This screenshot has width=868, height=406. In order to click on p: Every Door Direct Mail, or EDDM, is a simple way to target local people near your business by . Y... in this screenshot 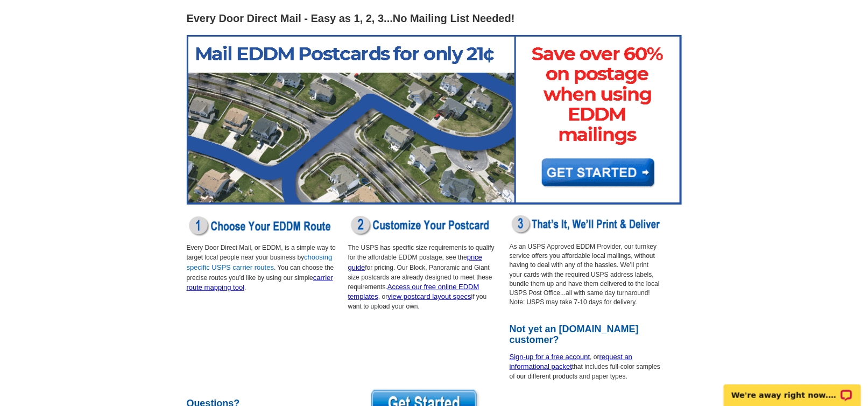, I will do `click(263, 268)`.